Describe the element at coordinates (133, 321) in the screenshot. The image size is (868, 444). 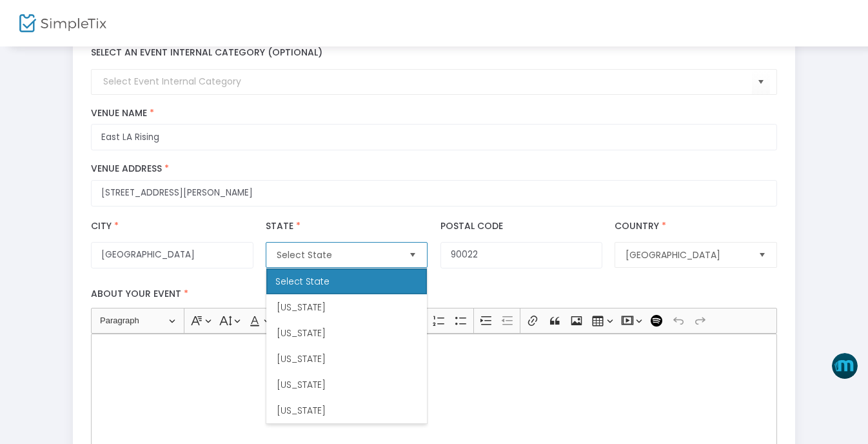
I see `span: Paragraph` at that location.